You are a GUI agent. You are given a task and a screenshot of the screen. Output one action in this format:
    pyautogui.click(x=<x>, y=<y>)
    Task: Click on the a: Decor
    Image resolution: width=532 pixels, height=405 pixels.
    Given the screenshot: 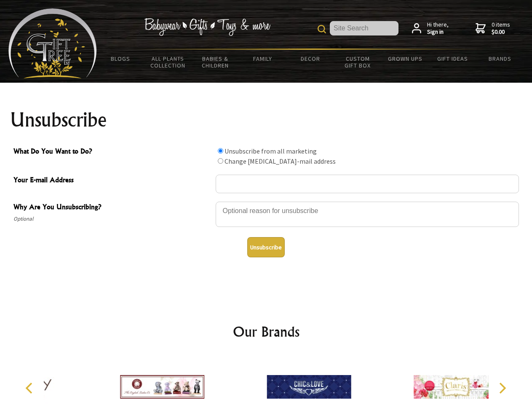 What is the action you would take?
    pyautogui.click(x=310, y=59)
    